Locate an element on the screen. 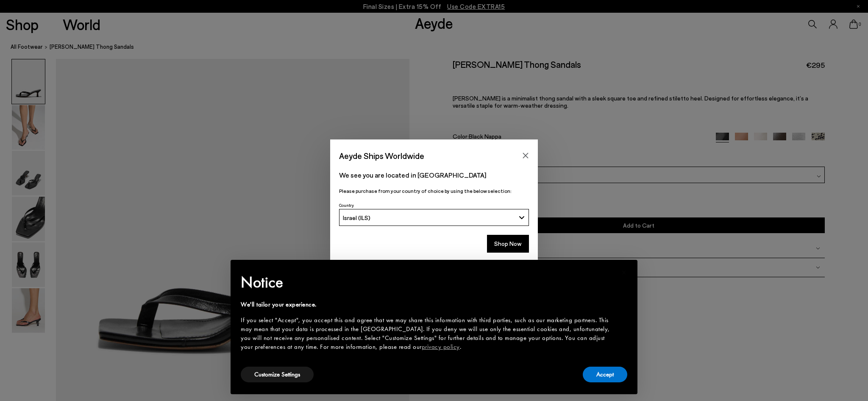 Image resolution: width=868 pixels, height=401 pixels. button: Customize Settings is located at coordinates (278, 374).